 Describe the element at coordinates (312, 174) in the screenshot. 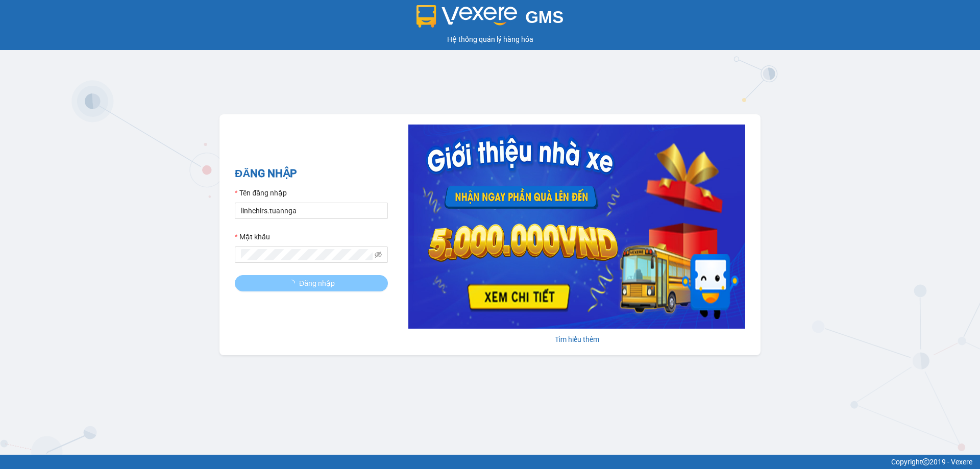

I see `h2: ĐĂNG NHẬP` at that location.